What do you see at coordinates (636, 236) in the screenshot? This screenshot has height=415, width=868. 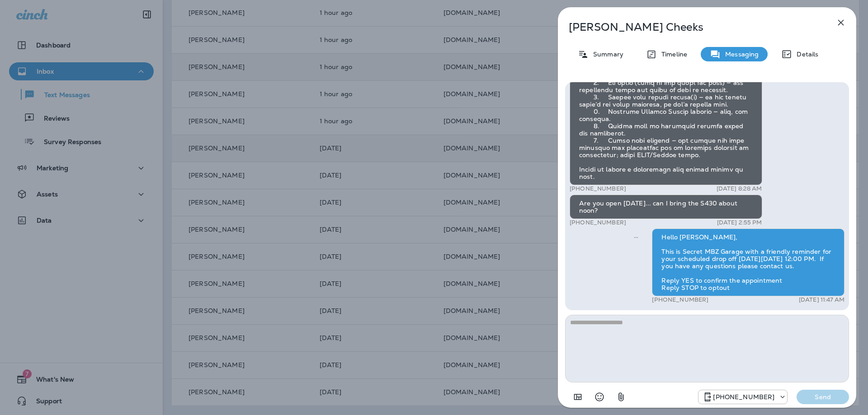 I see `span: Sent` at bounding box center [636, 236].